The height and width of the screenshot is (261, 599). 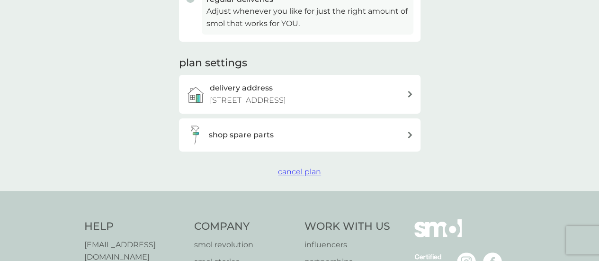 What do you see at coordinates (347, 245) in the screenshot?
I see `p: influencers` at bounding box center [347, 245].